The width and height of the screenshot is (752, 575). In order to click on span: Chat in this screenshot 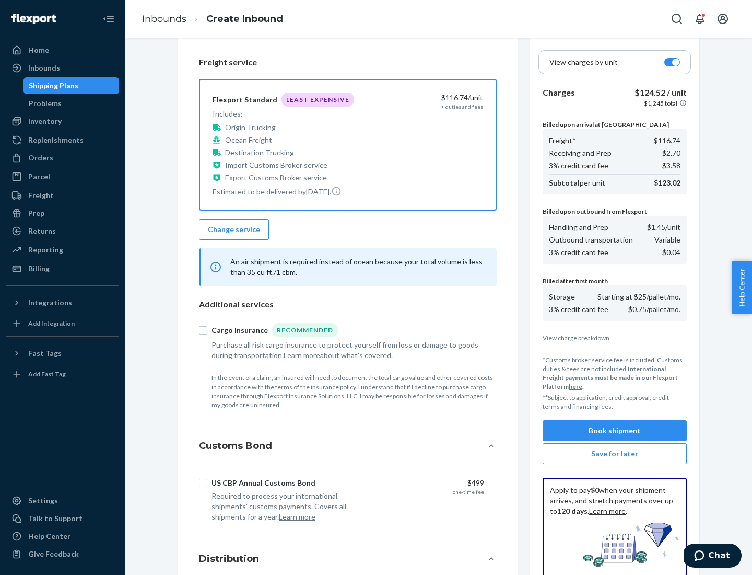, I will do `click(35, 12)`.